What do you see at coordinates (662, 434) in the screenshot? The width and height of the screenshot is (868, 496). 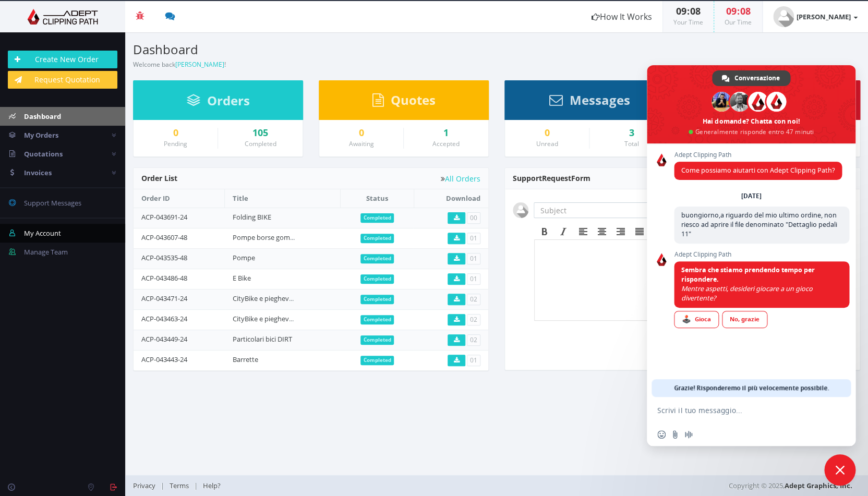 I see `span: Inserisci una emoji` at bounding box center [662, 434].